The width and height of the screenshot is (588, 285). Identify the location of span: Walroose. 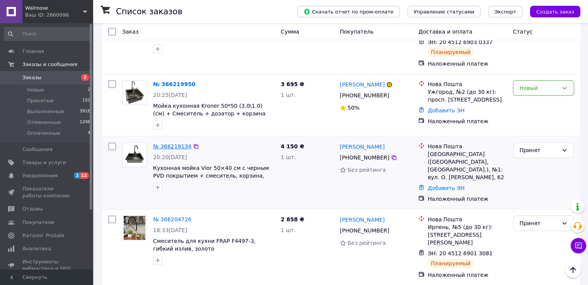
(54, 8).